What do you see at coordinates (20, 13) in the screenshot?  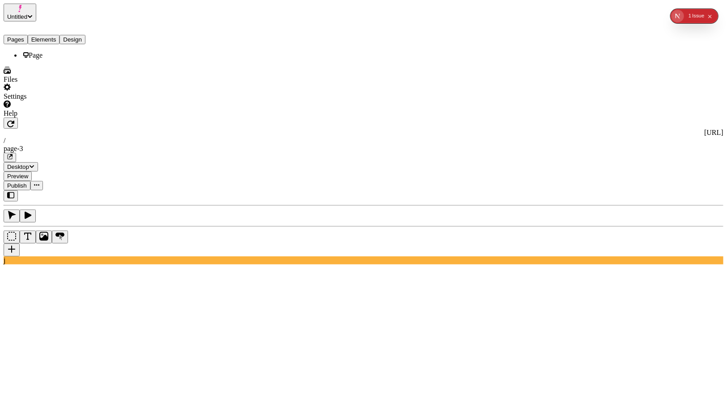 I see `button: Untitled` at bounding box center [20, 13].